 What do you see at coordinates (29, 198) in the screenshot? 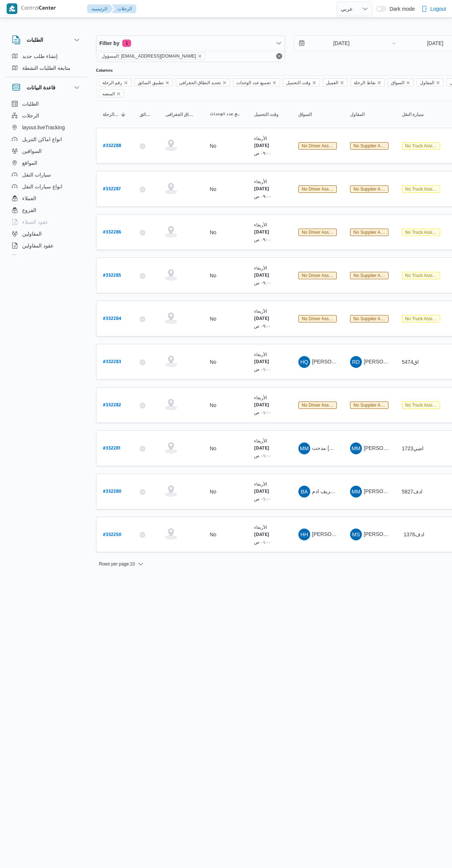
I see `span: العملاء` at bounding box center [29, 198].